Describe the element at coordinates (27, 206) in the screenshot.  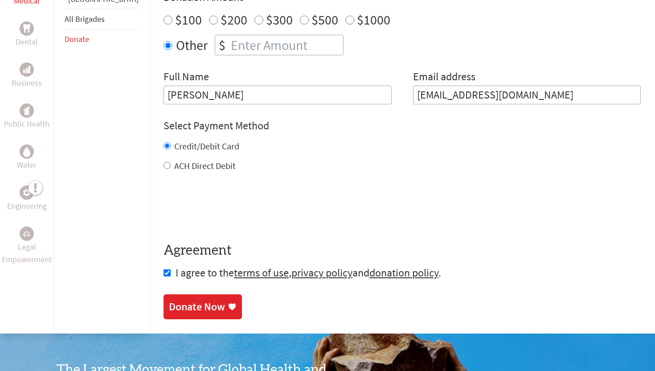
I see `p: Engineering` at that location.